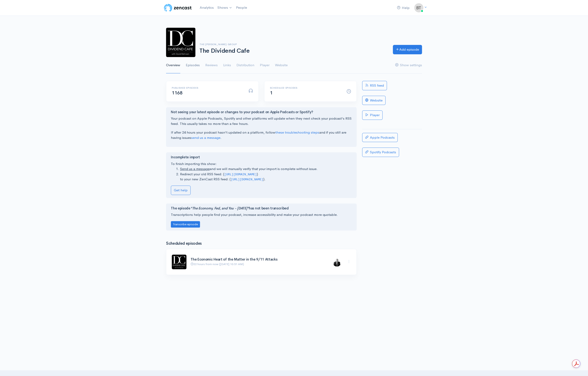  What do you see at coordinates (261, 135) in the screenshot?
I see `p: If after 24 hours your podcast hasn't updated on a platform, follow and if you still are having i...` at bounding box center [261, 135].